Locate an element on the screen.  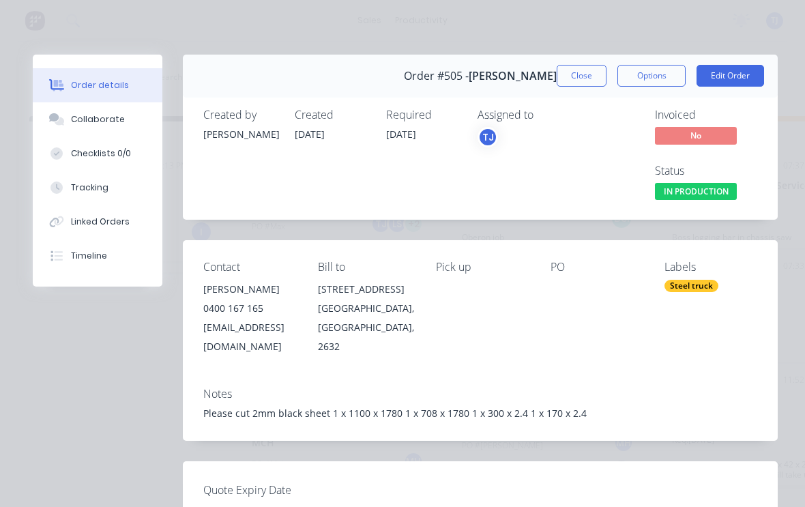
button: Options is located at coordinates (652, 76).